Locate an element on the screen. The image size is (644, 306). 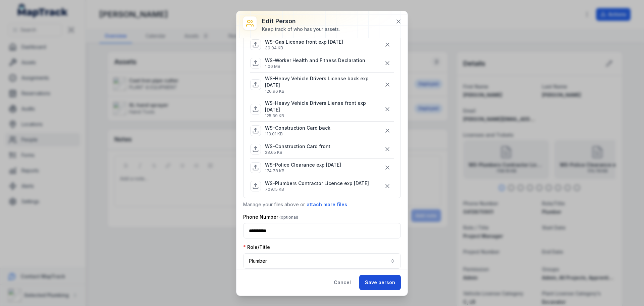
div: Keep track of who has your assets. is located at coordinates (301, 29).